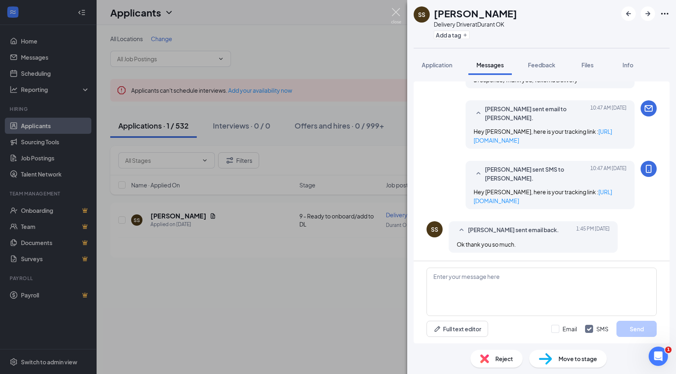 The height and width of the screenshot is (374, 676). What do you see at coordinates (628, 65) in the screenshot?
I see `span: Info` at bounding box center [628, 65].